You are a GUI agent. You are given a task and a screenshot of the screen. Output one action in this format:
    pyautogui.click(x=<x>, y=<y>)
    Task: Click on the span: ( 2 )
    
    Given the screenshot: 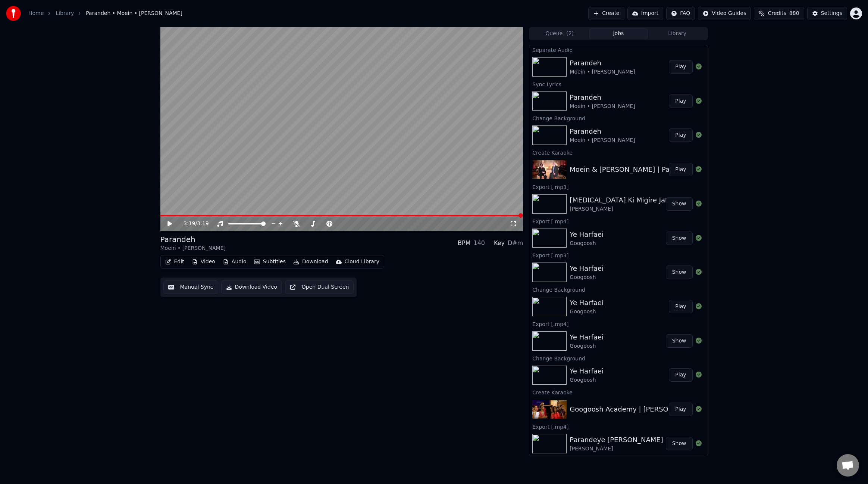 What is the action you would take?
    pyautogui.click(x=570, y=33)
    